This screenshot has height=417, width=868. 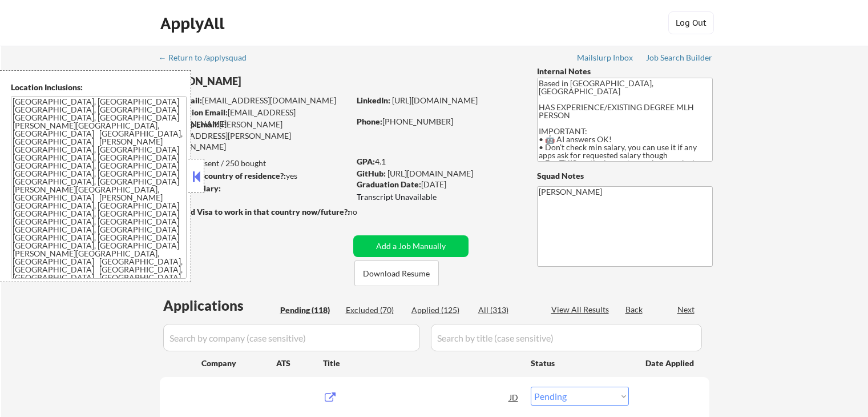 What do you see at coordinates (566, 338) in the screenshot?
I see `input: Search by title (case sensitive)` at bounding box center [566, 338].